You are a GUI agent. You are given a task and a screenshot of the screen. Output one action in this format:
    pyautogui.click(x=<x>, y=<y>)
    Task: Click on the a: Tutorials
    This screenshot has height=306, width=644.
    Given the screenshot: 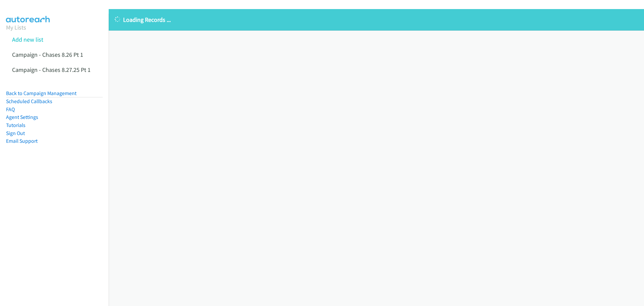 What is the action you would take?
    pyautogui.click(x=16, y=125)
    